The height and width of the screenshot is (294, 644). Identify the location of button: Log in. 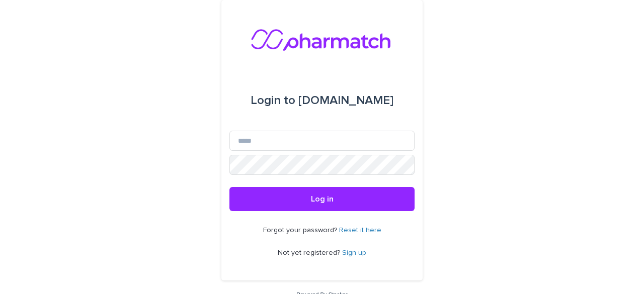
(322, 199).